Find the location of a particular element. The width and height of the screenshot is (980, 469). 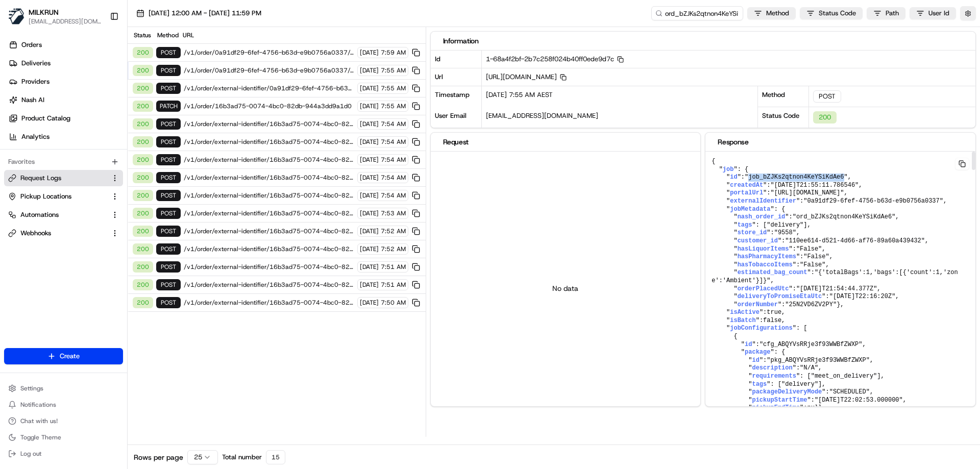

span: Deliveries is located at coordinates (36, 63).